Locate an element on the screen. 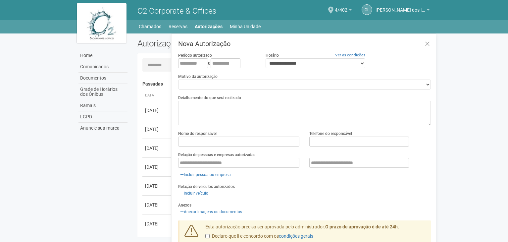 Image resolution: width=508 pixels, height=242 pixels. label: Anexos is located at coordinates (185, 205).